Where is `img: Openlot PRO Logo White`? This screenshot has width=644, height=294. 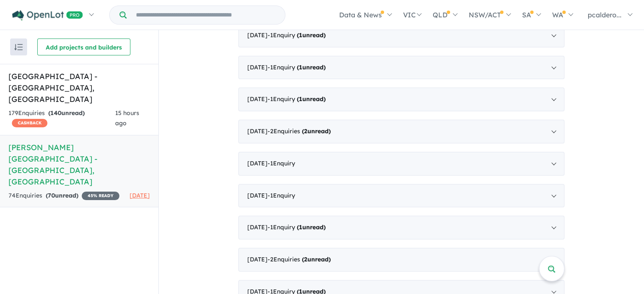
img: Openlot PRO Logo White is located at coordinates (47, 15).